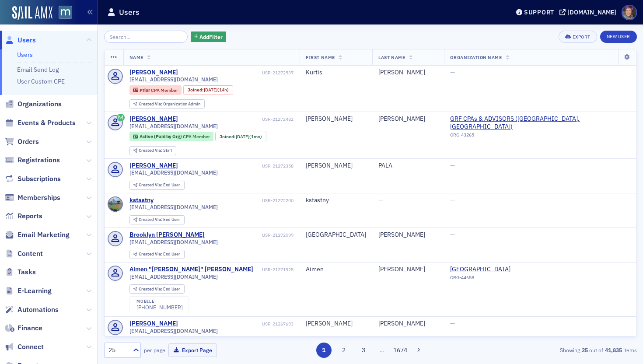 The height and width of the screenshot is (364, 643). I want to click on div: USR-21267693, so click(236, 323).